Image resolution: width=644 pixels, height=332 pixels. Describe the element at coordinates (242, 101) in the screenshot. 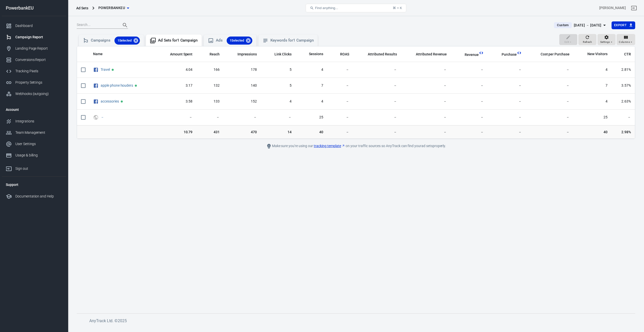

I see `span: 152` at that location.